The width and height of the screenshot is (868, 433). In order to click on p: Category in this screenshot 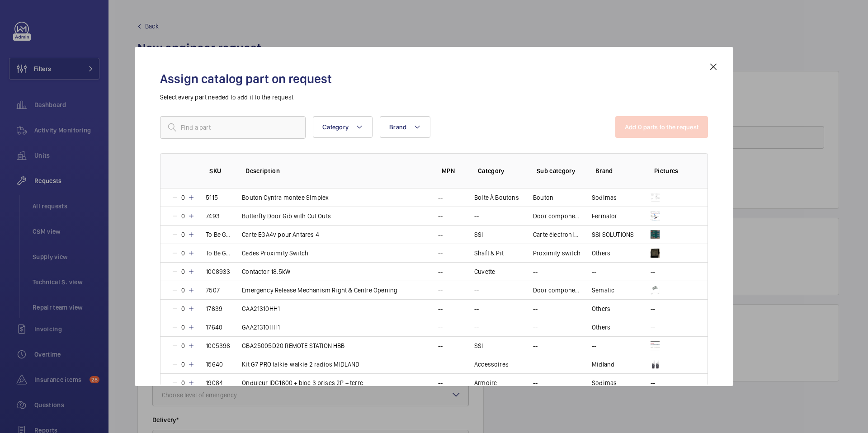, I will do `click(500, 171)`.